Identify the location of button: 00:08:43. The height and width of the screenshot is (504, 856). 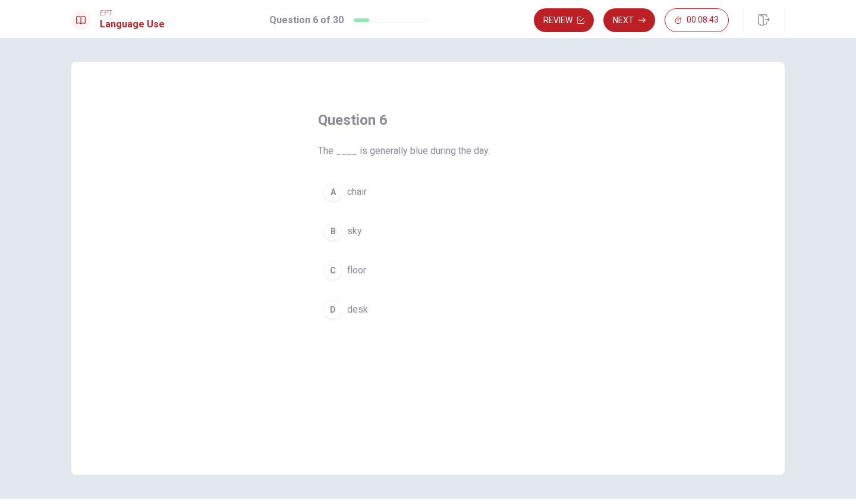
(696, 20).